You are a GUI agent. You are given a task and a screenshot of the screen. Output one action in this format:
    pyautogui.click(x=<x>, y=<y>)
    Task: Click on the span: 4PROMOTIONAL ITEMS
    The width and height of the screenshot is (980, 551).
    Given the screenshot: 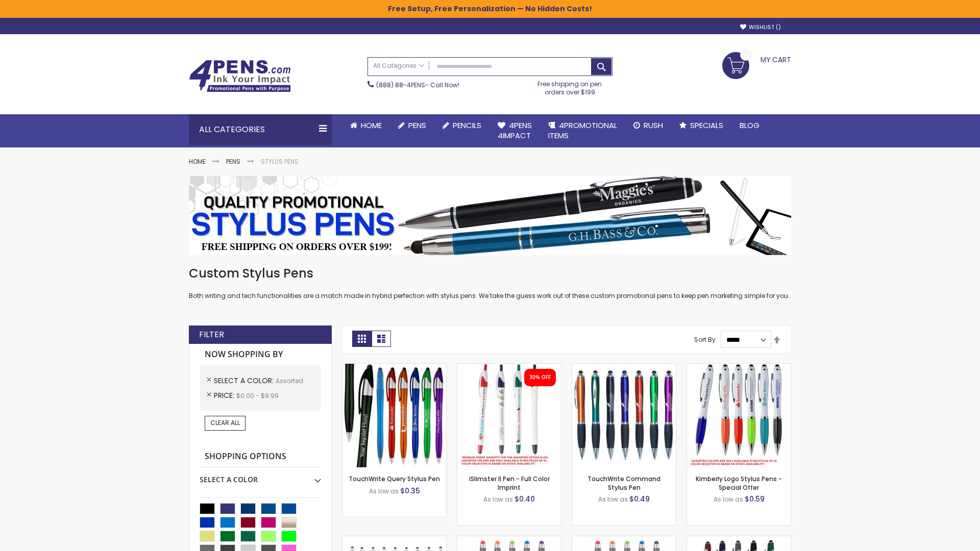 What is the action you would take?
    pyautogui.click(x=583, y=130)
    